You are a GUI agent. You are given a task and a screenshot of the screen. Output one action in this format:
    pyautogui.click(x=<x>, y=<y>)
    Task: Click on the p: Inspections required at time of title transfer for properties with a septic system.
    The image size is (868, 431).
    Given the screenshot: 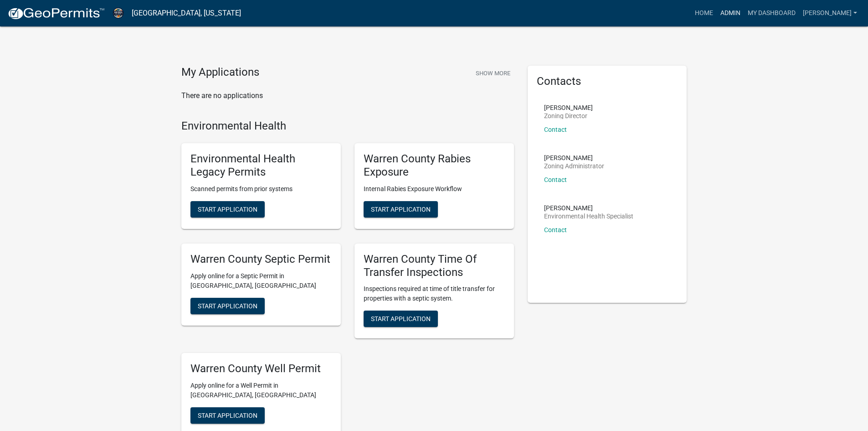 What is the action you would take?
    pyautogui.click(x=434, y=294)
    